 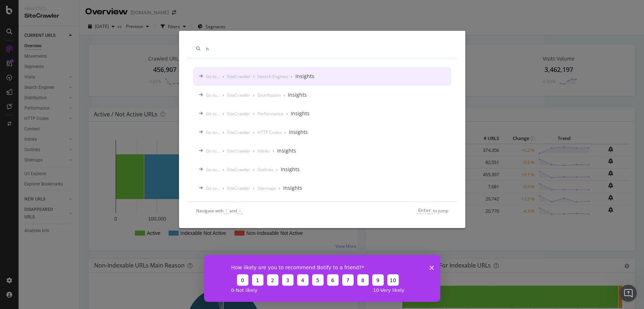 I want to click on button: 4, so click(x=99, y=25).